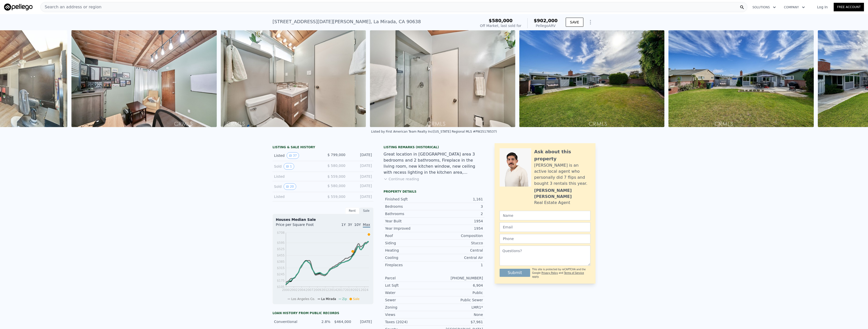 Image resolution: width=868 pixels, height=329 pixels. Describe the element at coordinates (323, 148) in the screenshot. I see `div: LISTING & SALE HISTORY` at that location.